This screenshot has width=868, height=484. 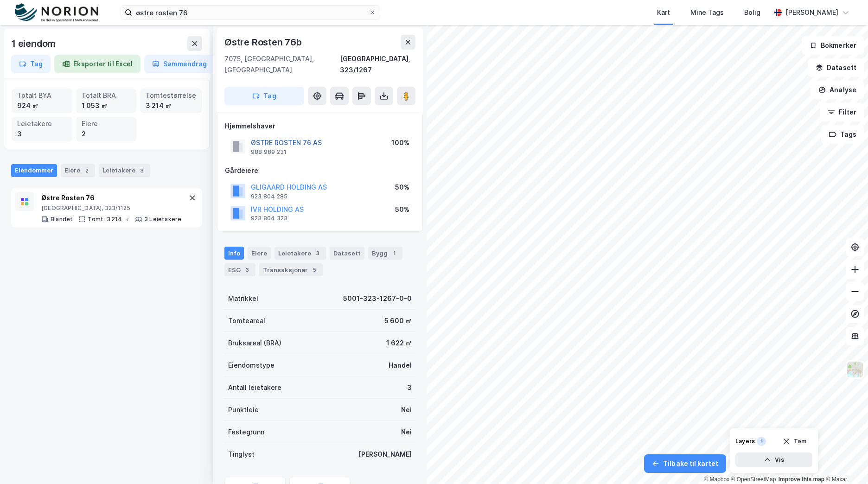 What do you see at coordinates (400, 143) in the screenshot?
I see `div: 100%` at bounding box center [400, 143].